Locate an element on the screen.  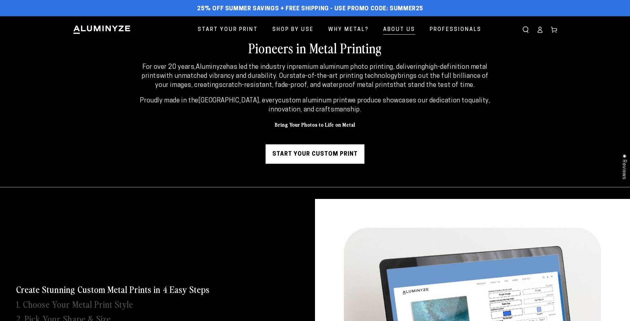
a: Professionals is located at coordinates (455, 30).